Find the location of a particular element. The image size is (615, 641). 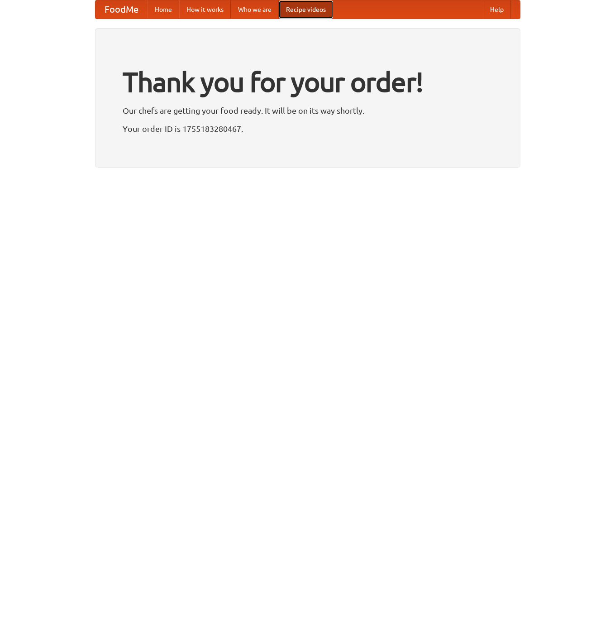

a: FoodMe is located at coordinates (121, 10).